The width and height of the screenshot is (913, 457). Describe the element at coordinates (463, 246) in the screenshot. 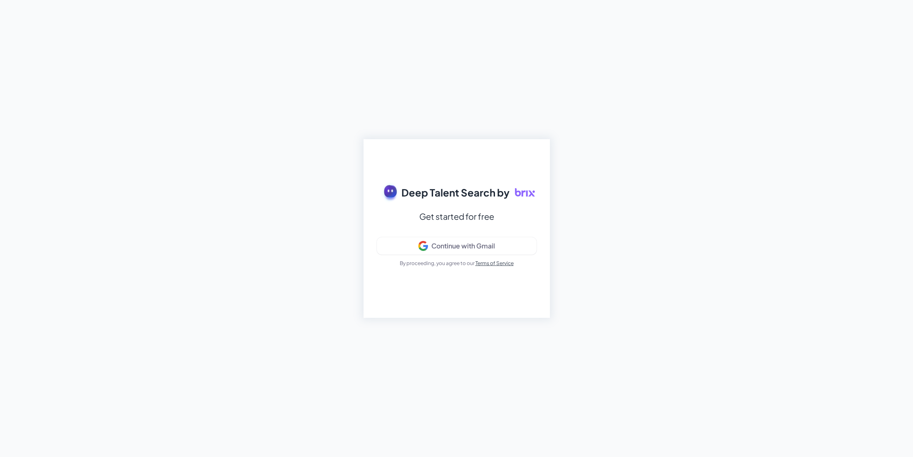

I see `div: Continue with Gmail` at that location.